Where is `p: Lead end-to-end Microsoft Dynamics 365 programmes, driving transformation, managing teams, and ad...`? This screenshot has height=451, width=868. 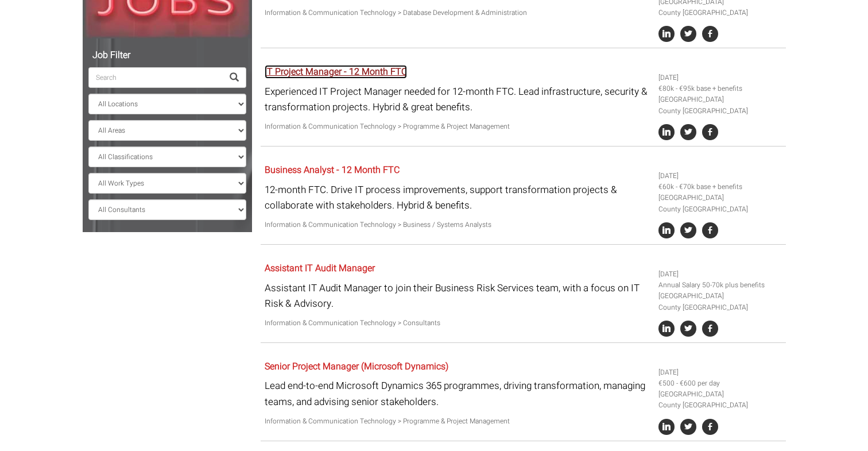
p: Lead end-to-end Microsoft Dynamics 365 programmes, driving transformation, managing teams, and ad... is located at coordinates (457, 393).